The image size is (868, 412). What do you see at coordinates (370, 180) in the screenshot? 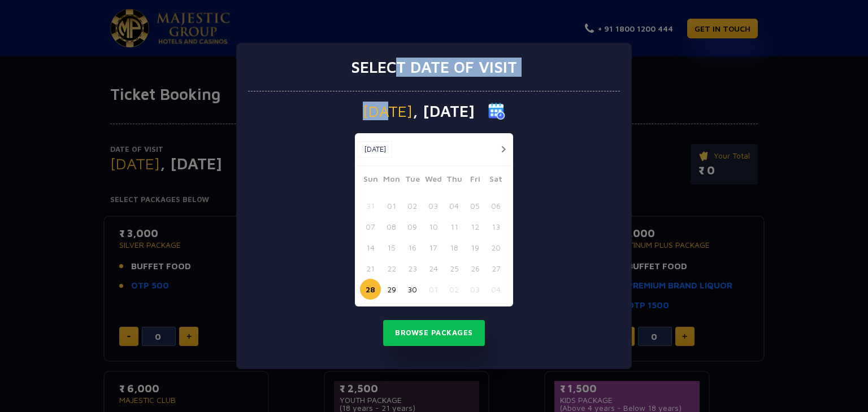
I see `span: Sun` at bounding box center [370, 180].